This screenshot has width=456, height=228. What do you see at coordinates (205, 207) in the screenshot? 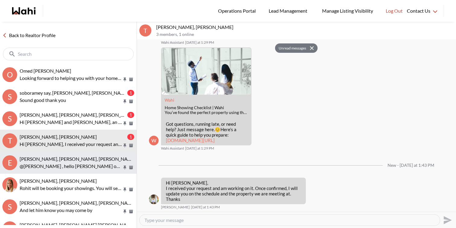
I see `time: 2025-09-28T17:43:38.465Z` at bounding box center [205, 207].